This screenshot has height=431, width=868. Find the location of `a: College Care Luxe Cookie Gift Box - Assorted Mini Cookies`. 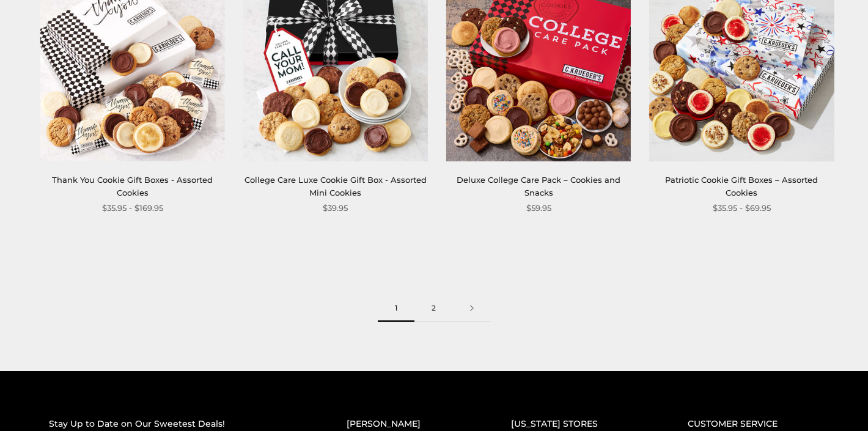

a: College Care Luxe Cookie Gift Box - Assorted Mini Cookies is located at coordinates (335, 186).